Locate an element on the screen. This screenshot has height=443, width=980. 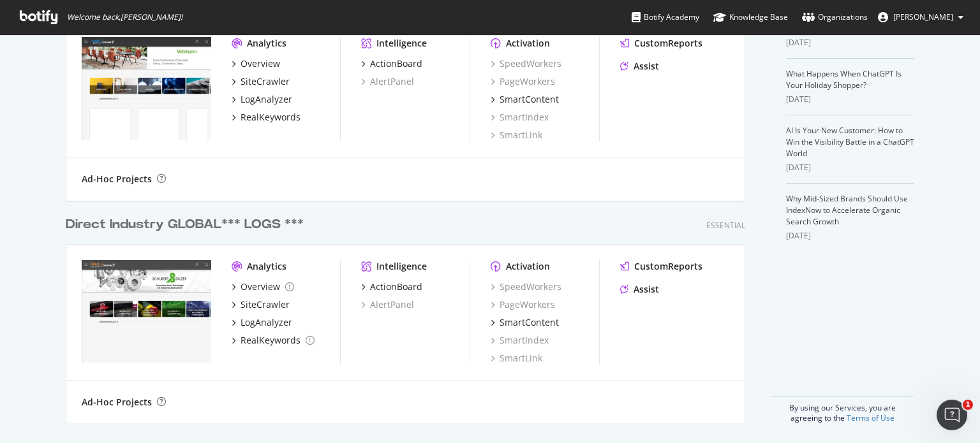
a: Terms of Use is located at coordinates (870, 417).